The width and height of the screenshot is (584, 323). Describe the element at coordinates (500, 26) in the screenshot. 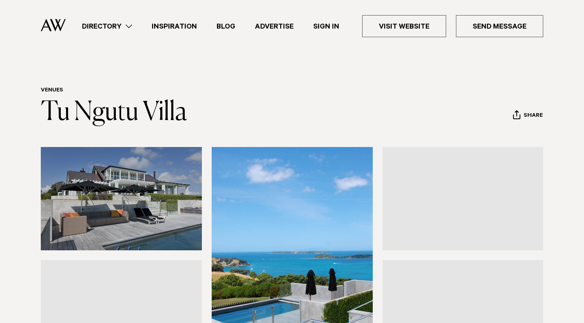

I see `a: Send Message` at that location.